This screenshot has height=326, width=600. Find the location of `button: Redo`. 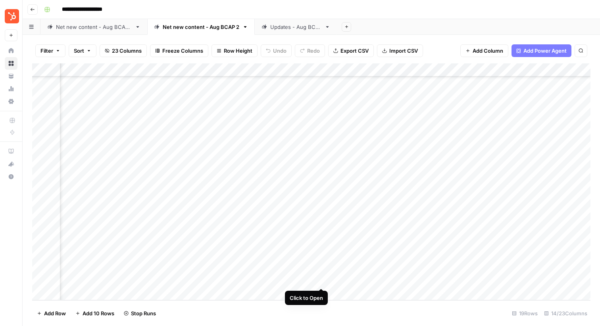

button: Redo is located at coordinates (310, 51).